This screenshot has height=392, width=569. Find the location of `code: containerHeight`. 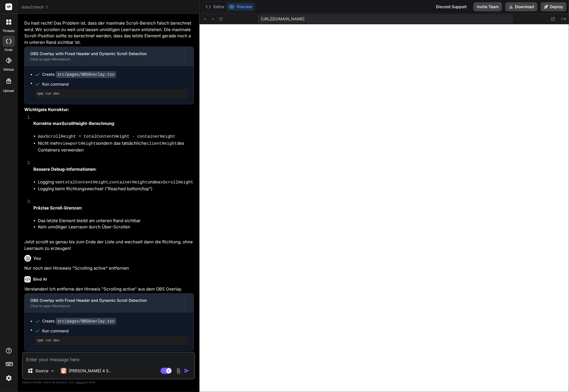

code: containerHeight is located at coordinates (128, 182).